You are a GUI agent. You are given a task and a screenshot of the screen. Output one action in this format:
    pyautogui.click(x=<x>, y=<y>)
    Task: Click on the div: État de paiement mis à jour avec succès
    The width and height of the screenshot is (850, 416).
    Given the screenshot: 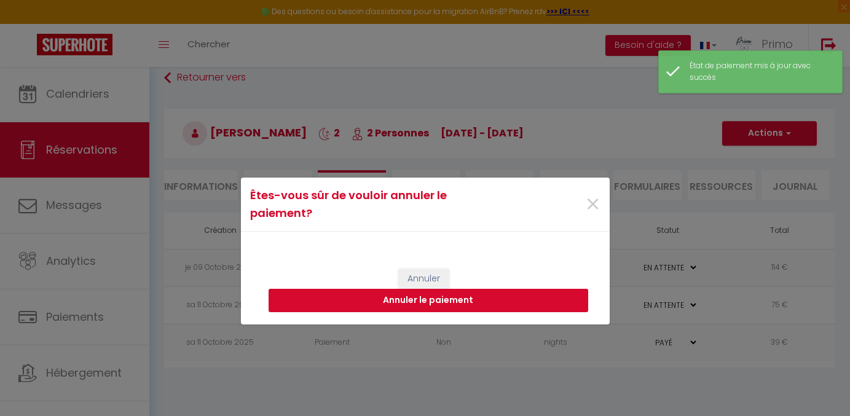 What is the action you would take?
    pyautogui.click(x=760, y=72)
    